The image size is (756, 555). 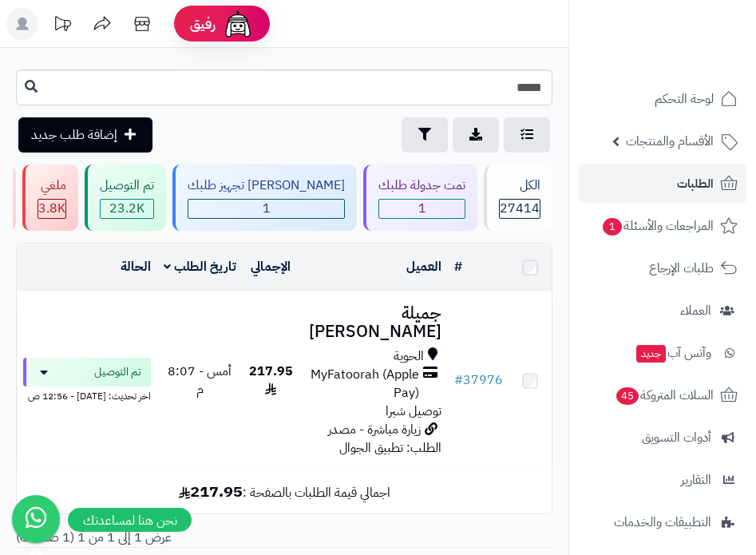 What do you see at coordinates (518, 198) in the screenshot?
I see `a: الكل27414` at bounding box center [518, 198].